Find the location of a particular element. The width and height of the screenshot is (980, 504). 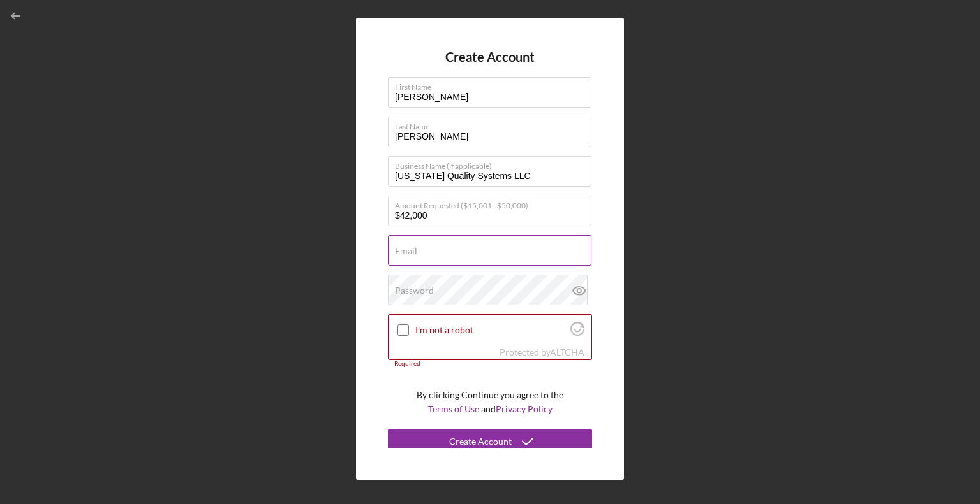

label: First Name is located at coordinates (493, 85).